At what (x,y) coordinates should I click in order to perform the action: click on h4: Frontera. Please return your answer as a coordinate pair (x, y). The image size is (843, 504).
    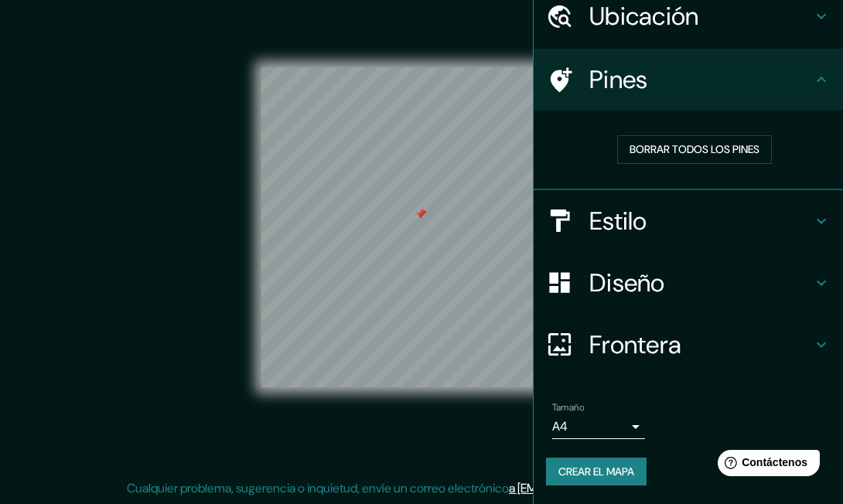
    Looking at the image, I should click on (700, 345).